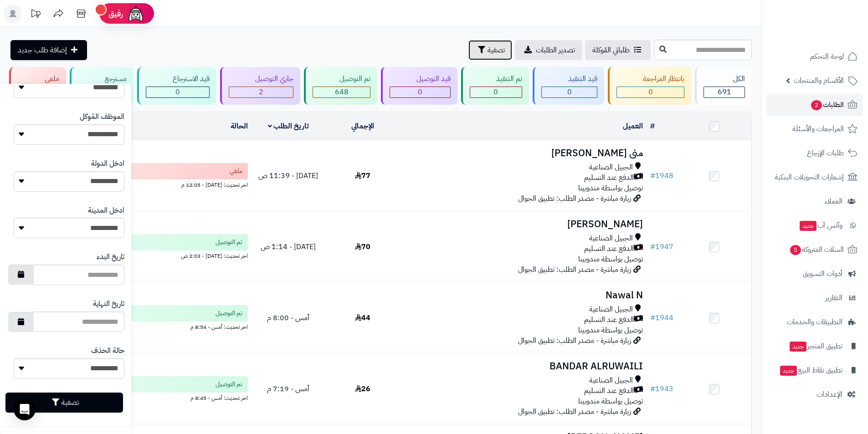 The height and width of the screenshot is (434, 868). Describe the element at coordinates (814, 177) in the screenshot. I see `a: إشعارات التحويلات البنكية` at that location.